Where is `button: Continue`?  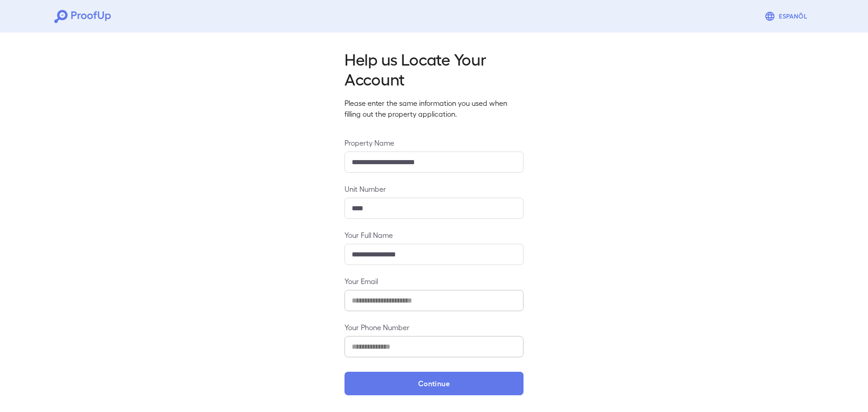 button: Continue is located at coordinates (434, 384).